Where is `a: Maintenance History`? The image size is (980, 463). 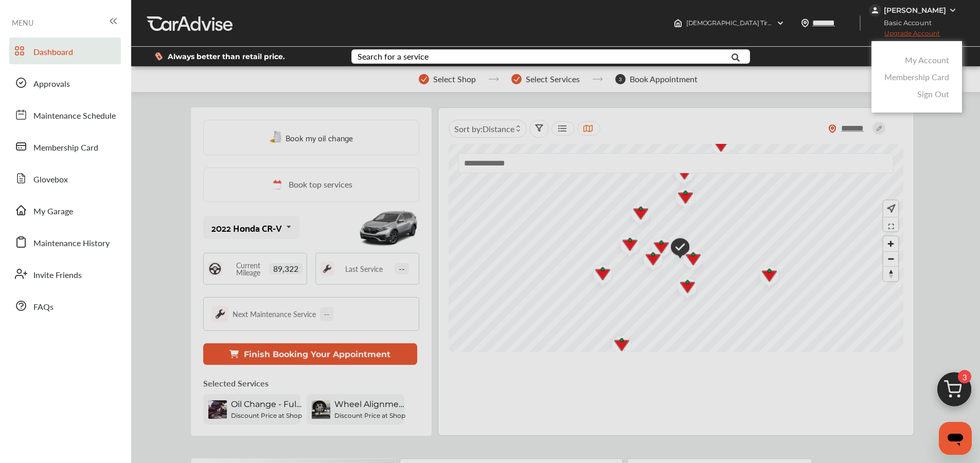 a: Maintenance History is located at coordinates (64, 242).